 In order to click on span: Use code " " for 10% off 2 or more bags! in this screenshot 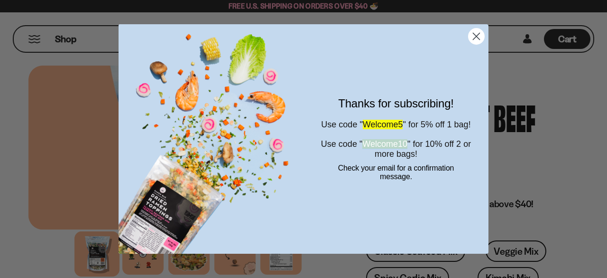, I will do `click(396, 149)`.